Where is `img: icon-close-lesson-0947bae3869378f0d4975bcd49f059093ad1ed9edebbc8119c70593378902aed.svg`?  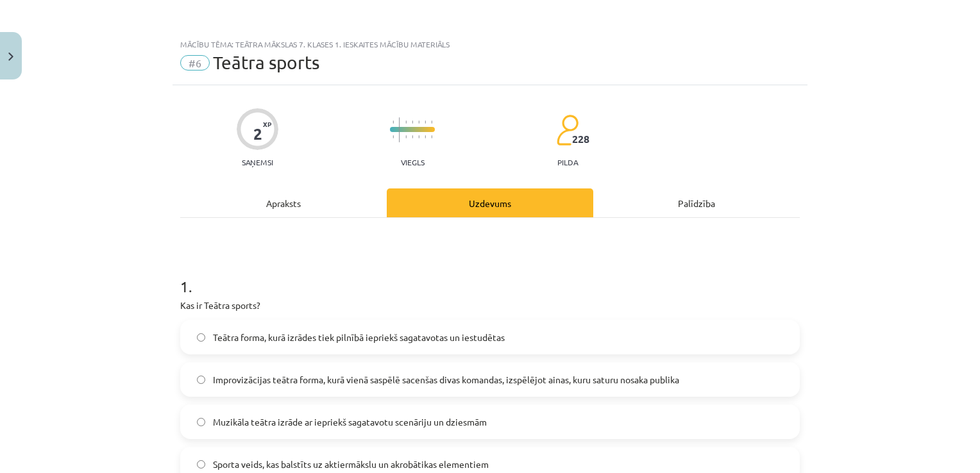
img: icon-close-lesson-0947bae3869378f0d4975bcd49f059093ad1ed9edebbc8119c70593378902aed.svg is located at coordinates (11, 56).